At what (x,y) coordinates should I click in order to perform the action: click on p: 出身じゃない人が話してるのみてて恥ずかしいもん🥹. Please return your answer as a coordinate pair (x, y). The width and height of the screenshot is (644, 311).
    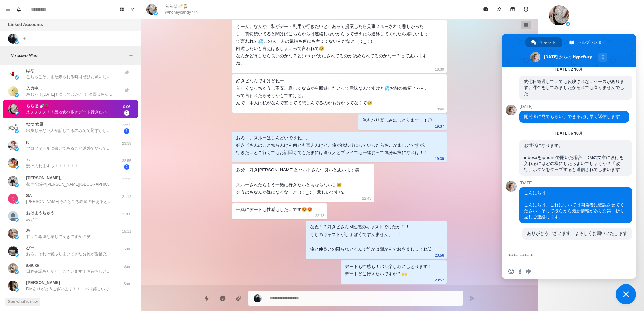
    Looking at the image, I should click on (70, 131).